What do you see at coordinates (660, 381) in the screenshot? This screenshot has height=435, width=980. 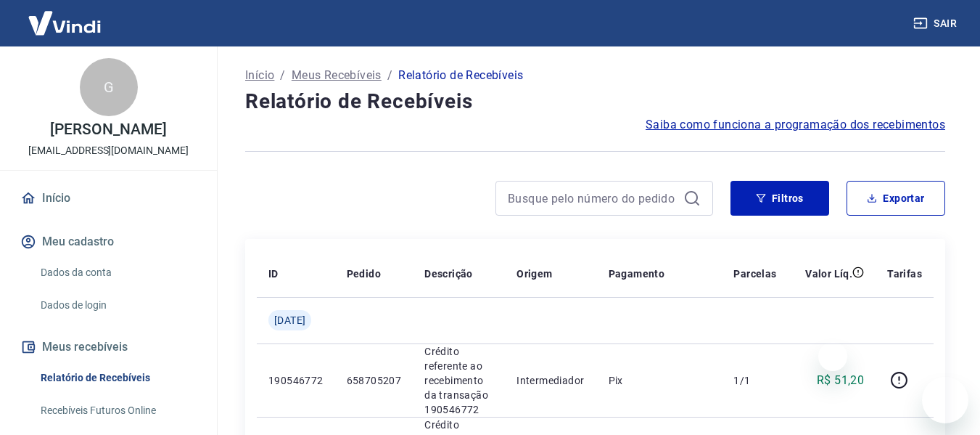 I see `p: Pix` at bounding box center [660, 381].